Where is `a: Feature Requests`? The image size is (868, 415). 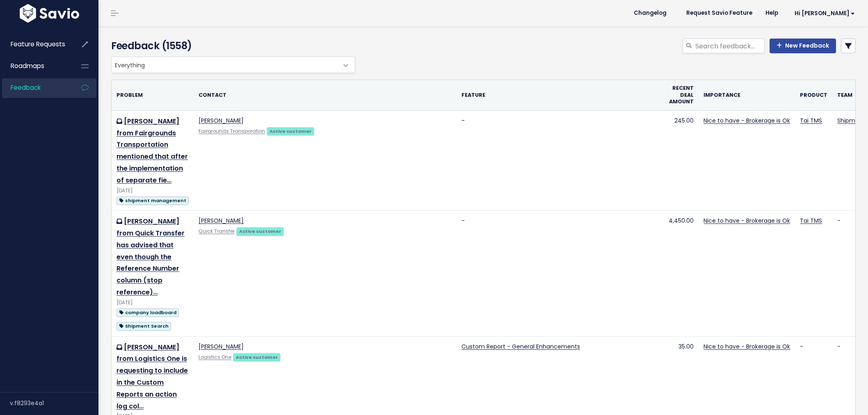
a: Feature Requests is located at coordinates (35, 44).